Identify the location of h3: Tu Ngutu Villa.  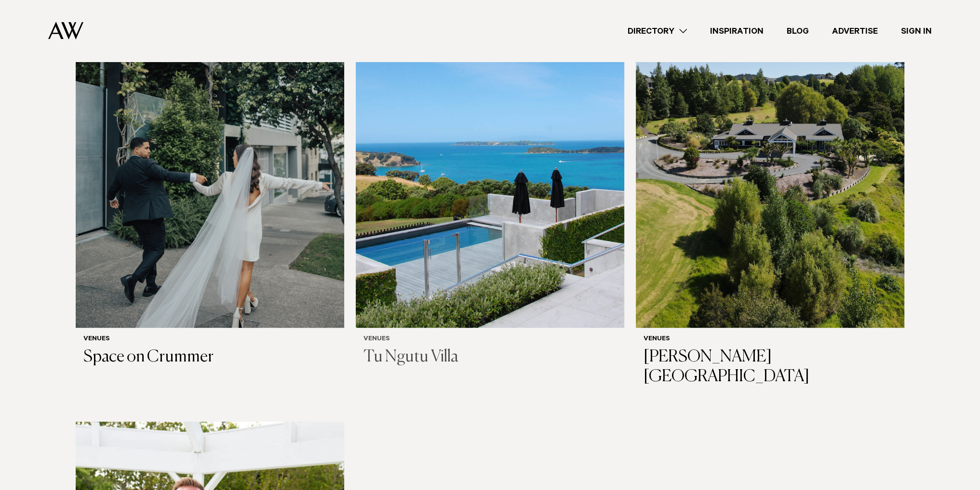
(490, 357).